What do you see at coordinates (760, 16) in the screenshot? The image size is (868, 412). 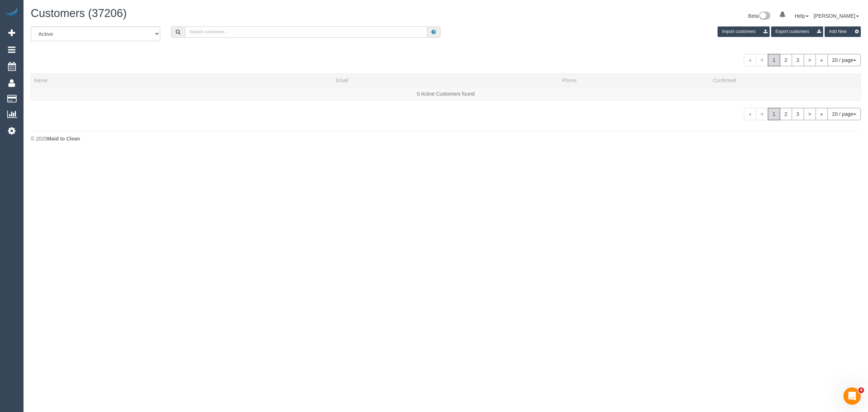 I see `a: Beta` at bounding box center [760, 16].